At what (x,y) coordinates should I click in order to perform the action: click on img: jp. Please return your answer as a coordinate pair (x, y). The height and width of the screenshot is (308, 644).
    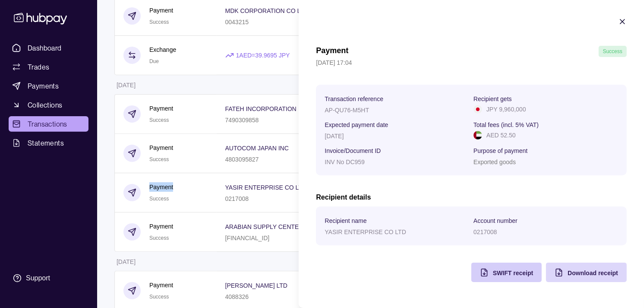
    Looking at the image, I should click on (478, 110).